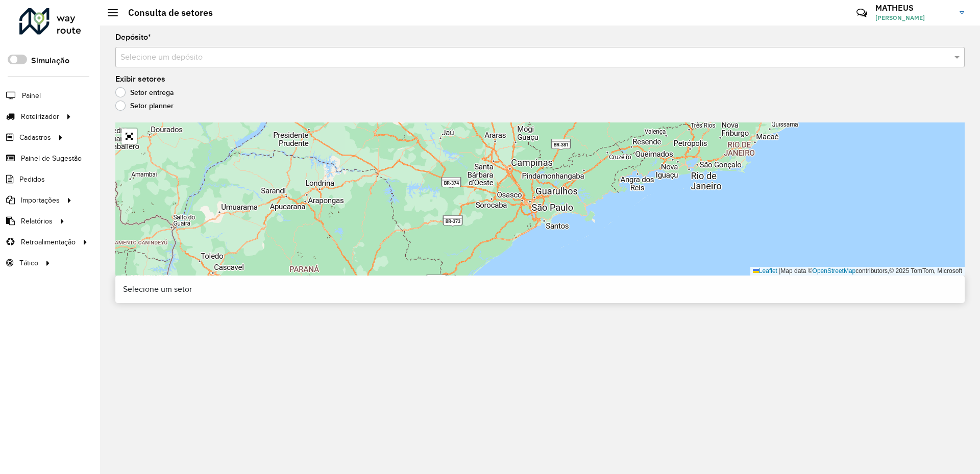  Describe the element at coordinates (165, 13) in the screenshot. I see `h2: Consulta de setores` at that location.